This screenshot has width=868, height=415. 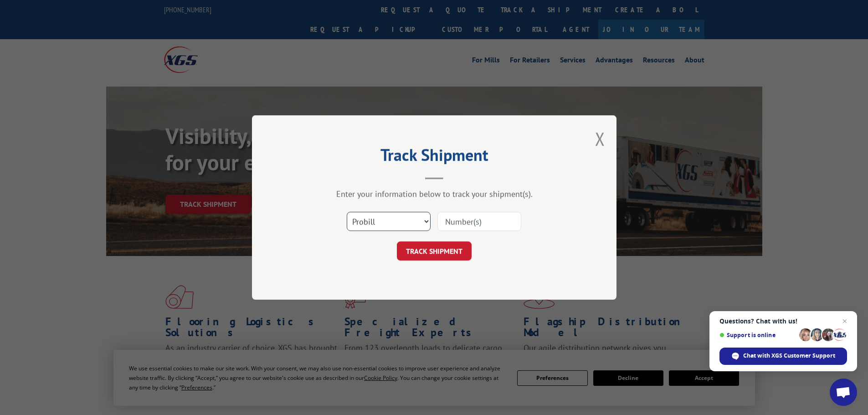 What do you see at coordinates (844, 392) in the screenshot?
I see `div: Open chat` at bounding box center [844, 392].